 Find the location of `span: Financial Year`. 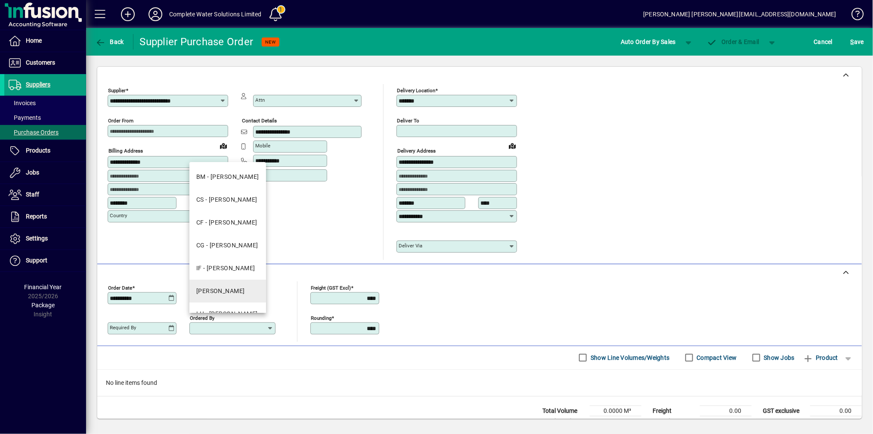

span: Financial Year is located at coordinates (43, 287).